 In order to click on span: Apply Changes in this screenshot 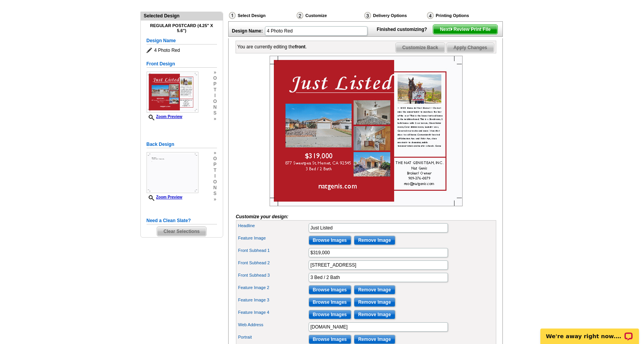, I will do `click(470, 48)`.